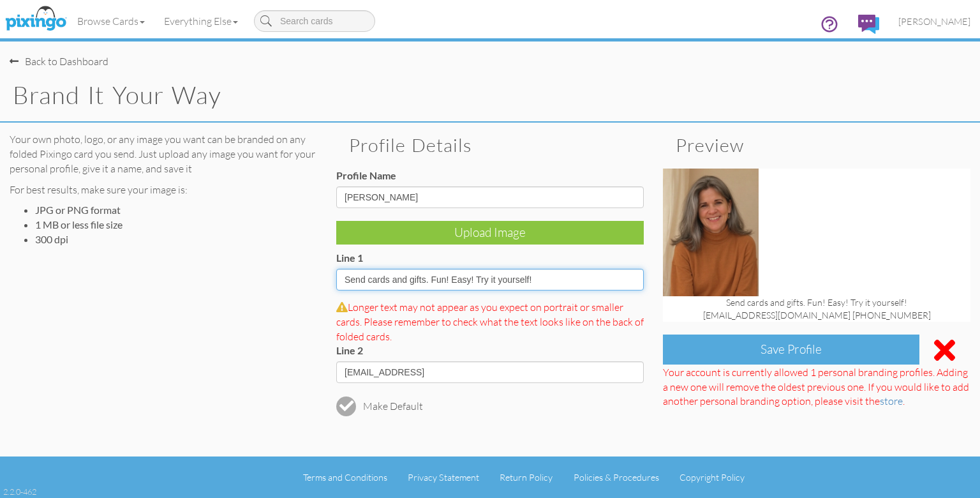 This screenshot has width=980, height=498. What do you see at coordinates (617, 477) in the screenshot?
I see `a: Policies & Procedures` at bounding box center [617, 477].